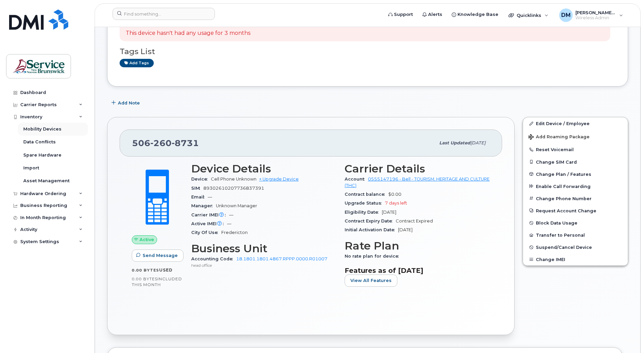 The width and height of the screenshot is (644, 353). Describe the element at coordinates (368, 51) in the screenshot. I see `h3: Tags List` at that location.